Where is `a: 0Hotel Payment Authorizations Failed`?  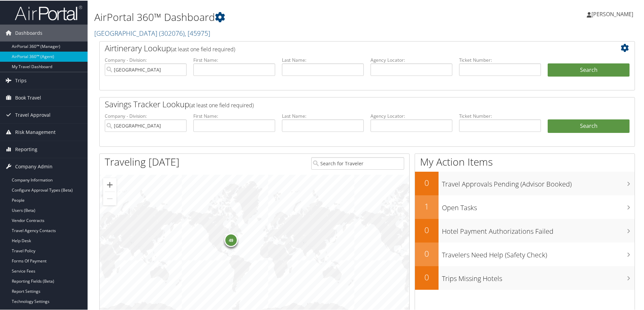
a: 0Hotel Payment Authorizations Failed is located at coordinates (525, 230).